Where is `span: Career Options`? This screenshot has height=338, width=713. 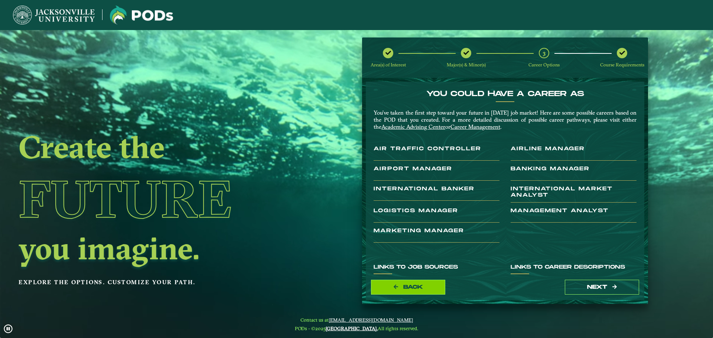
span: Career Options is located at coordinates (544, 65).